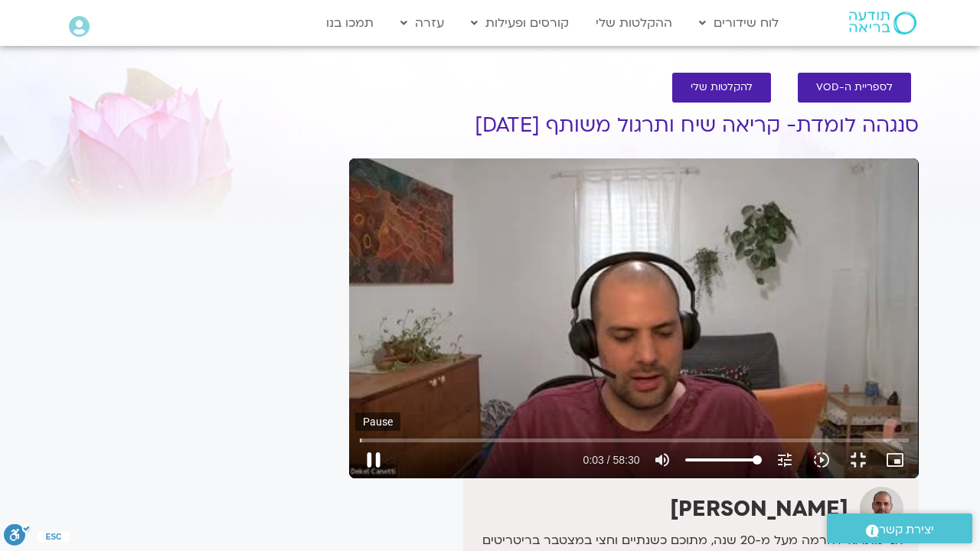 The image size is (980, 551). Describe the element at coordinates (881, 508) in the screenshot. I see `img: דקל קנטי` at that location.